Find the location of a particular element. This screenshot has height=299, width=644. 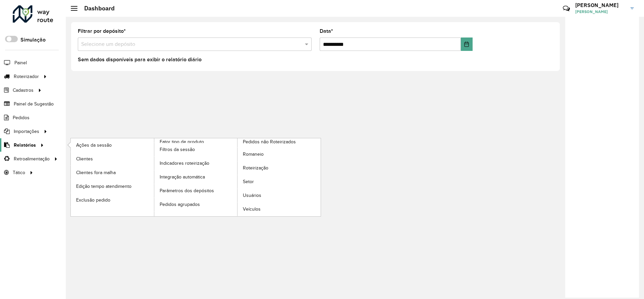

span: Pedidos não Roteirizados is located at coordinates (270, 142).